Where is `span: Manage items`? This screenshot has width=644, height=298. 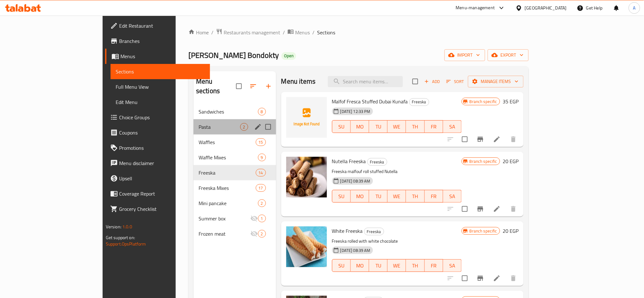 span: Manage items is located at coordinates (496, 82).